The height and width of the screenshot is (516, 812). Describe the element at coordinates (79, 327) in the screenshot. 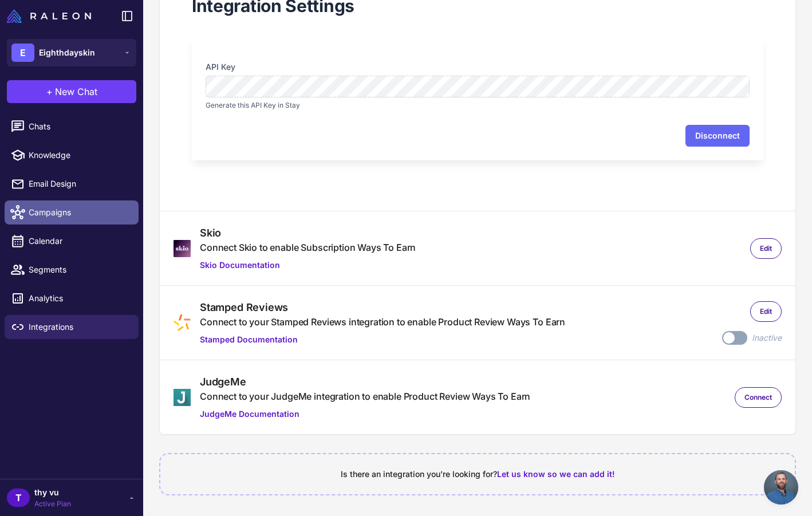

I see `span: Integrations` at that location.